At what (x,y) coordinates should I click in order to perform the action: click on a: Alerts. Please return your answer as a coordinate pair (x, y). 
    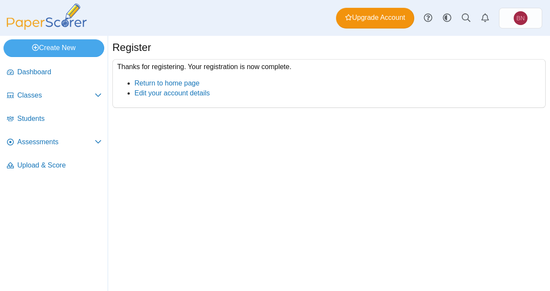
    Looking at the image, I should click on (485, 18).